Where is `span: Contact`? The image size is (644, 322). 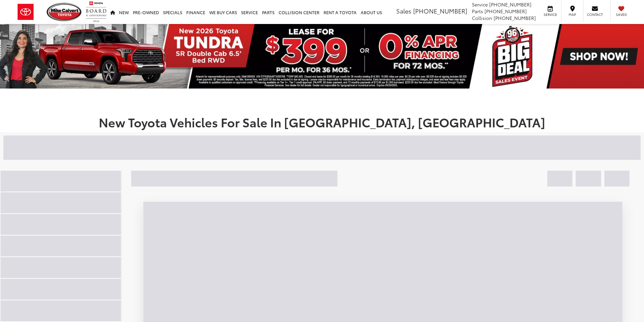 span: Contact is located at coordinates (594, 15).